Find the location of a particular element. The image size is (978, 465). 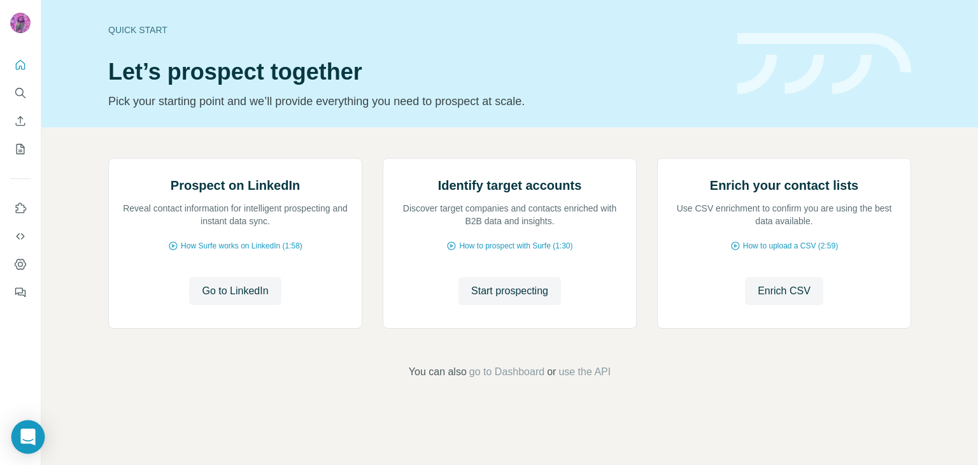

h2: Enrich your contact lists is located at coordinates (784, 185).